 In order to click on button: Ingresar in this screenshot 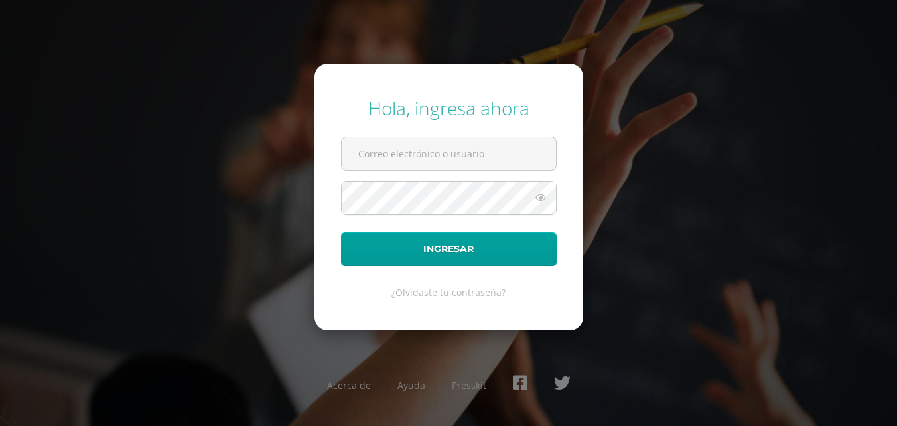, I will do `click(449, 249)`.